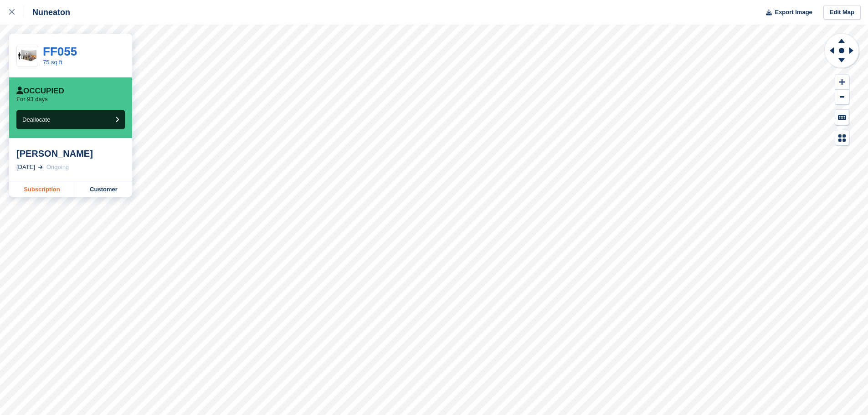  What do you see at coordinates (842, 138) in the screenshot?
I see `button: Map Legend` at bounding box center [842, 138].